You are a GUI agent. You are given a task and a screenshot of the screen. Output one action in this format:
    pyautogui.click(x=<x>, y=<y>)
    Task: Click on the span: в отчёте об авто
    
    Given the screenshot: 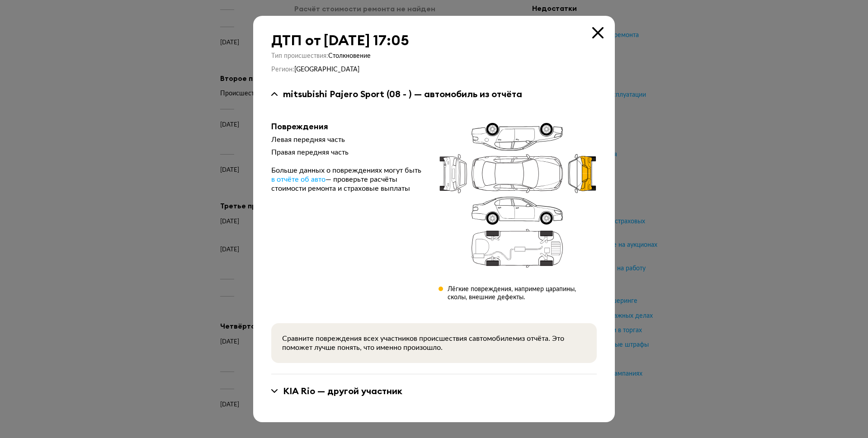 What is the action you would take?
    pyautogui.click(x=298, y=180)
    